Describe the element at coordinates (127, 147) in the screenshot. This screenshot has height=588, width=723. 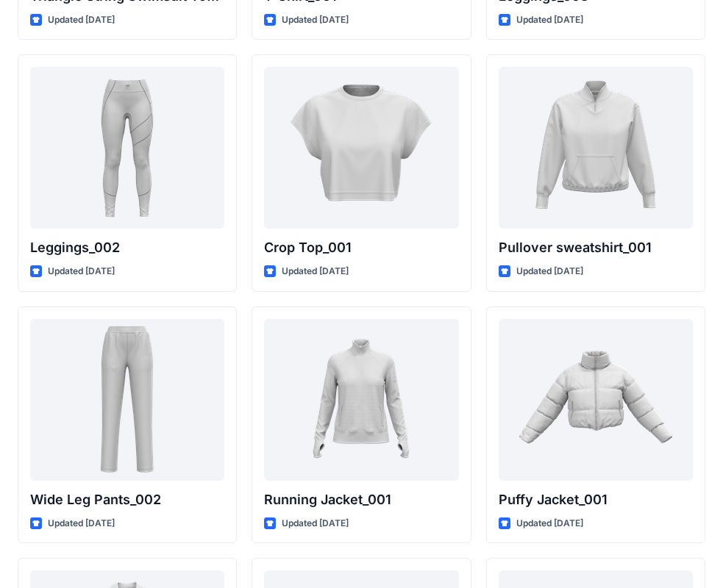
I see `a: Leggings_002` at that location.